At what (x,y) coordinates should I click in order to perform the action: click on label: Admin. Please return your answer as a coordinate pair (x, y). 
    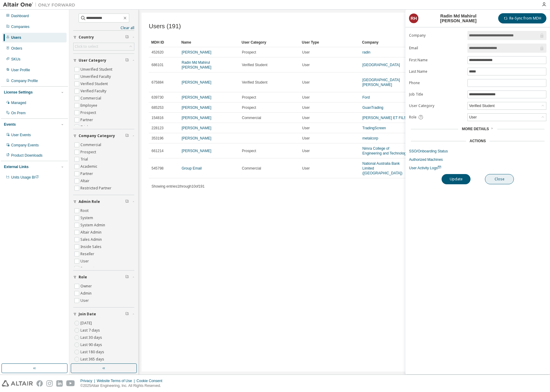
    Looking at the image, I should click on (86, 293).